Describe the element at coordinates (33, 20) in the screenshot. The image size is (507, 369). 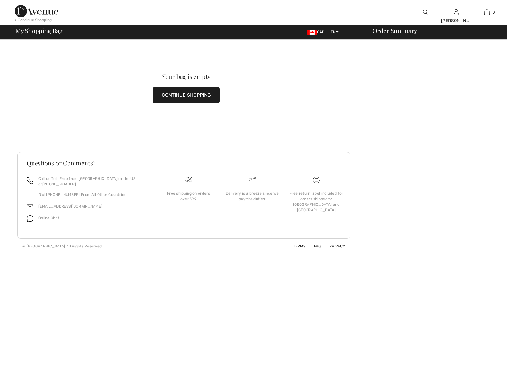
I see `div: < Continue Shopping` at that location.